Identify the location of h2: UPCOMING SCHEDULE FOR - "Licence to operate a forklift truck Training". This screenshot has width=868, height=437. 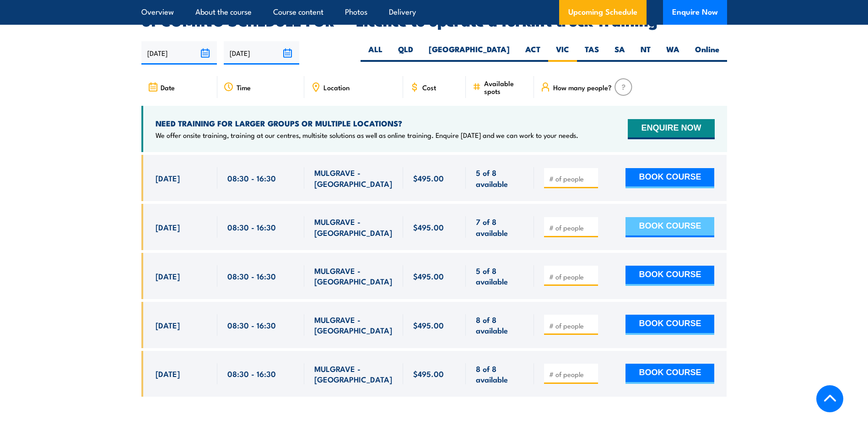
(434, 20).